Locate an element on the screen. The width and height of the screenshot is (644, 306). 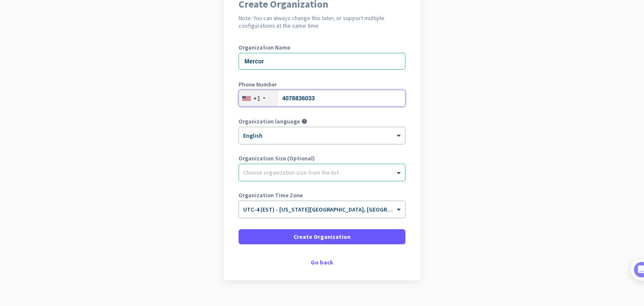
div: +1 is located at coordinates (257, 98).